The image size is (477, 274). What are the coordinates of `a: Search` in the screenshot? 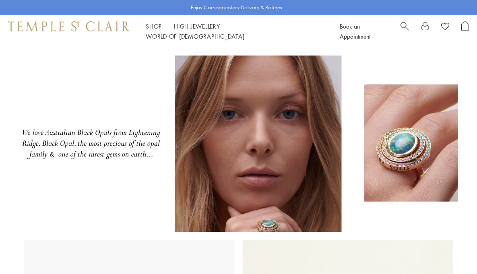 It's located at (404, 31).